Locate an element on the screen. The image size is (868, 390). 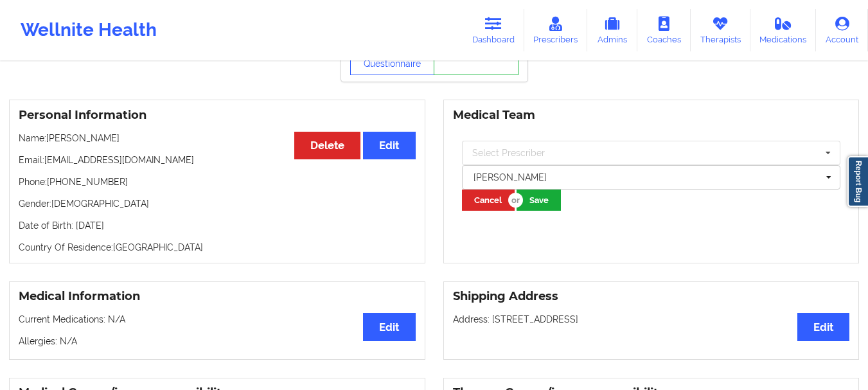
a: Coaches is located at coordinates (664, 30).